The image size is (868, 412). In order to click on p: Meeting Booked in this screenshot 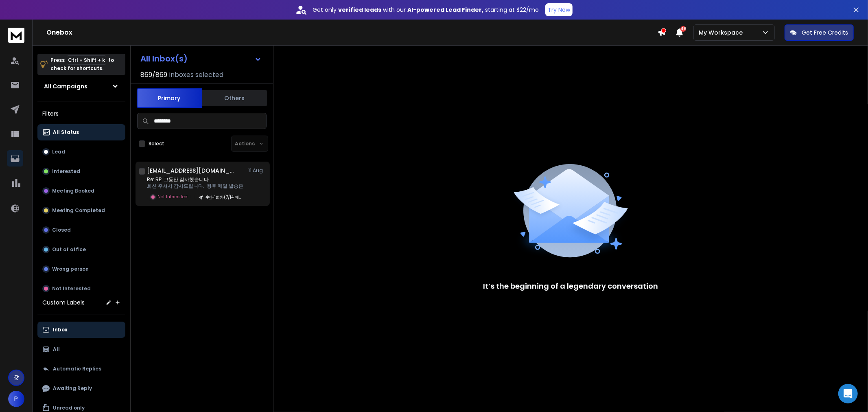, I will do `click(73, 191)`.